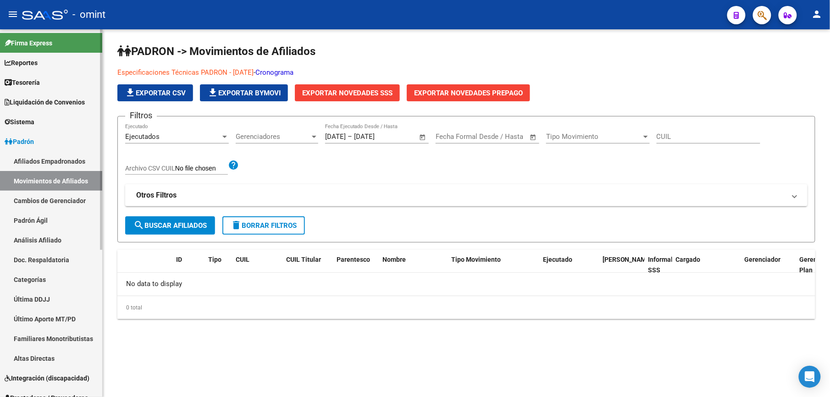 Image resolution: width=830 pixels, height=397 pixels. Describe the element at coordinates (558, 260) in the screenshot. I see `span: Ejecutado` at that location.